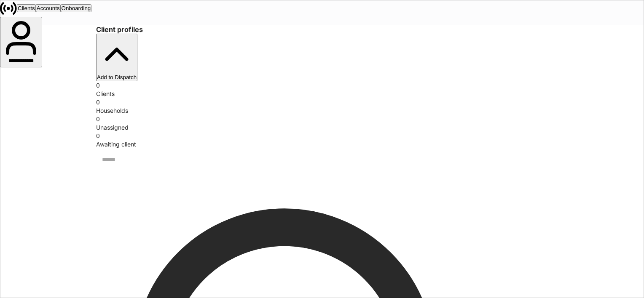 The image size is (644, 298). What do you see at coordinates (76, 8) in the screenshot?
I see `button: Onboarding` at bounding box center [76, 8].